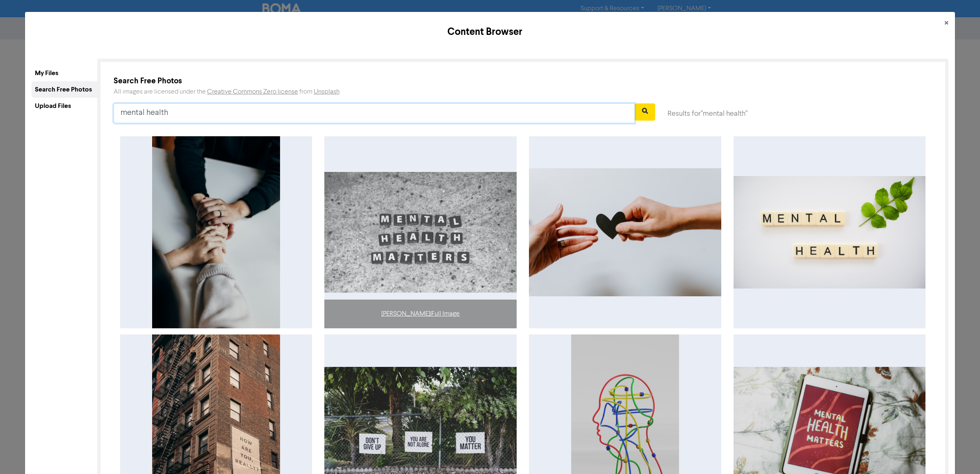  Describe the element at coordinates (800, 114) in the screenshot. I see `div: Results for " mental health "` at that location.